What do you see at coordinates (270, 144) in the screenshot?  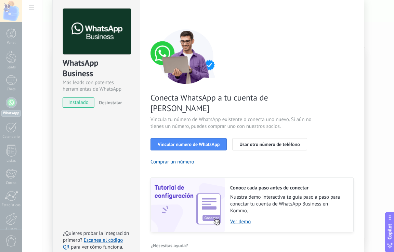 I see `span: Usar otro número de teléfono` at bounding box center [270, 144].